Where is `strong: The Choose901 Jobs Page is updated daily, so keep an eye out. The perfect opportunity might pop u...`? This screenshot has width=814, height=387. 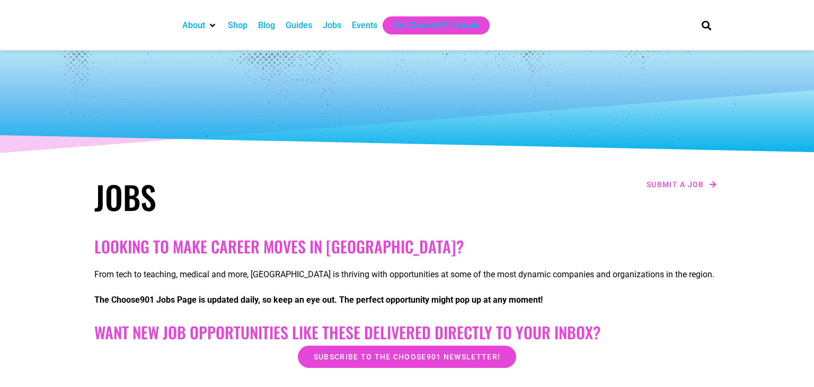 strong: The Choose901 Jobs Page is updated daily, so keep an eye out. The perfect opportunity might pop u... is located at coordinates (319, 300).